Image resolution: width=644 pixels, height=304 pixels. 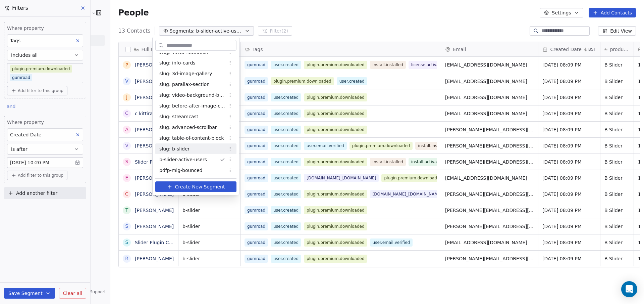 I want to click on span: b-slider-active-users, so click(x=183, y=160).